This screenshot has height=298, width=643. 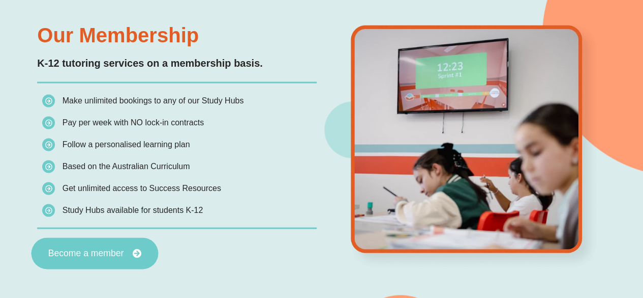 What do you see at coordinates (133, 122) in the screenshot?
I see `span: Pay per week with NO lock-in contracts` at bounding box center [133, 122].